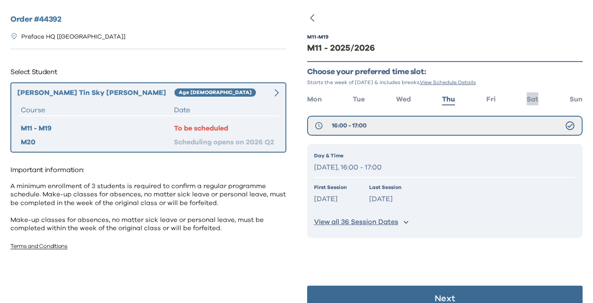  What do you see at coordinates (97, 142) in the screenshot?
I see `div: M20` at bounding box center [97, 142].